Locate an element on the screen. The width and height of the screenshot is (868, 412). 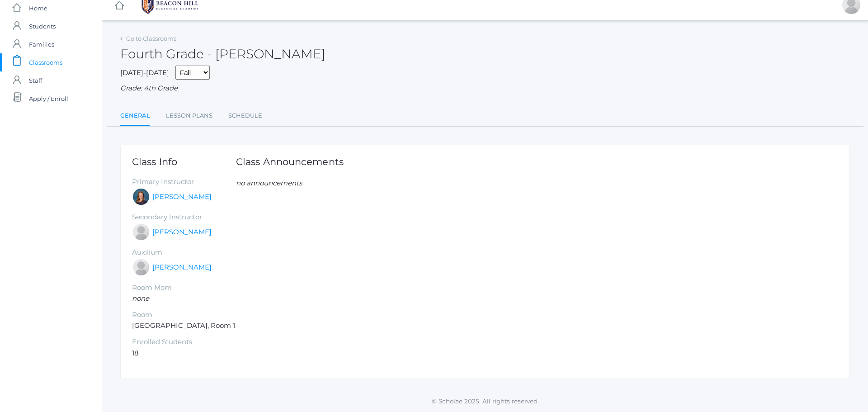
h1: Class Announcements is located at coordinates (290, 161).